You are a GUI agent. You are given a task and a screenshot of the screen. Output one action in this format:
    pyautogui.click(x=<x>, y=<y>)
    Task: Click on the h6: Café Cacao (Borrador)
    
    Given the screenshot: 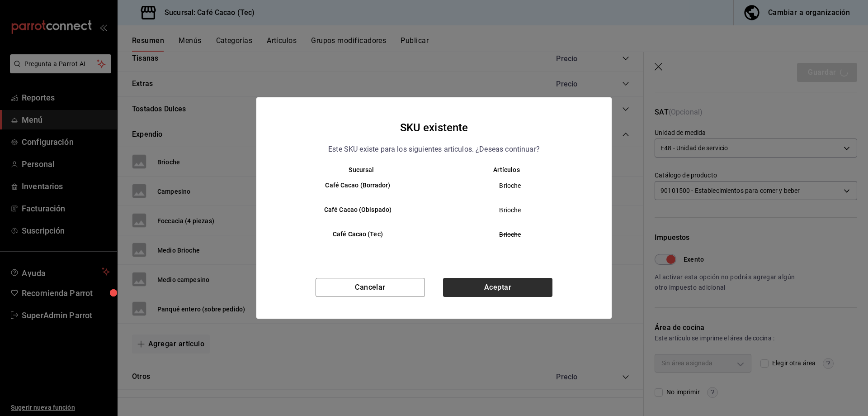 What is the action you would take?
    pyautogui.click(x=358, y=186)
    